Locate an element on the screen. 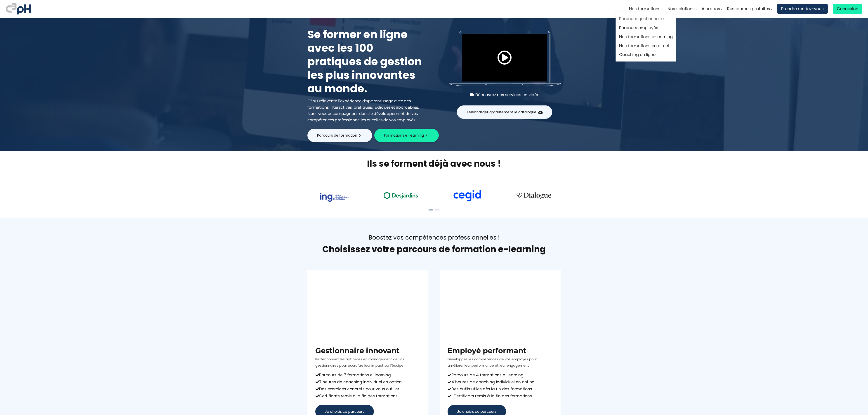 This screenshot has width=868, height=415. span: Perfectionnez les aptitudes en management de vos gestionnaires pour accroître leur impact sur l'é... is located at coordinates (360, 362).